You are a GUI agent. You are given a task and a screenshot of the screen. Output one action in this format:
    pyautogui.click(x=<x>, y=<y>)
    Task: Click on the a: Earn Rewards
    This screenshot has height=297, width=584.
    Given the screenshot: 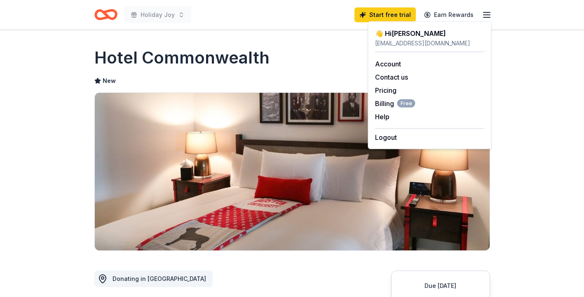 What is the action you would take?
    pyautogui.click(x=449, y=15)
    